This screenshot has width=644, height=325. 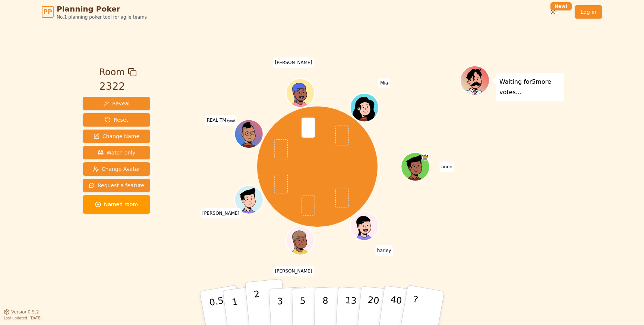 What do you see at coordinates (116, 120) in the screenshot?
I see `button: Reset` at bounding box center [116, 120].